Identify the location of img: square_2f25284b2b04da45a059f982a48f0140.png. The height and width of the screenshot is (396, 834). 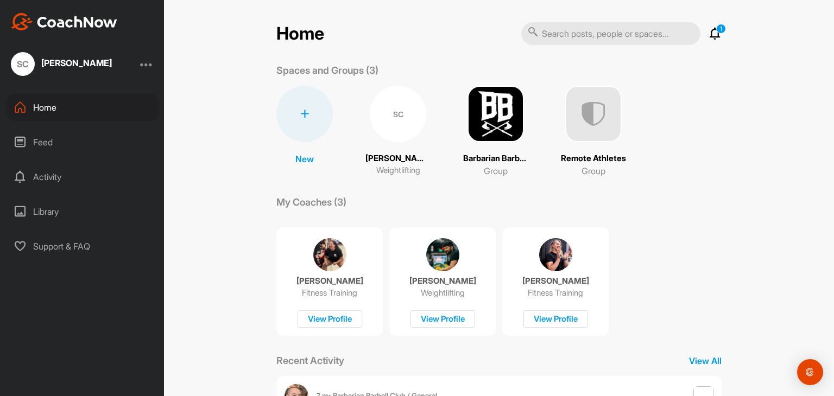
(496, 114).